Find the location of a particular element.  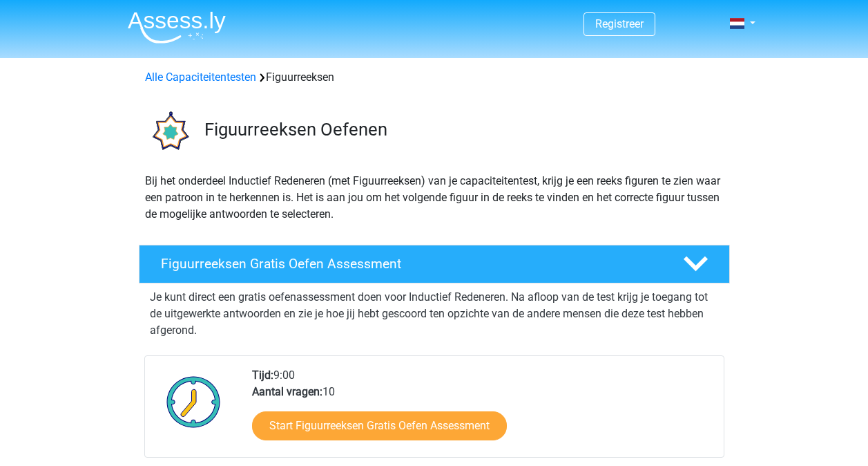

h3: Figuurreeksen Oefenen is located at coordinates (461, 129).